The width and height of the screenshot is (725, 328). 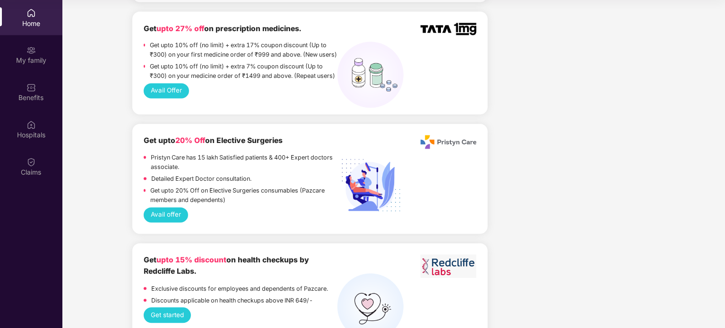 What do you see at coordinates (31, 125) in the screenshot?
I see `img: svg+xml;base64,PHN2ZyBpZD0iSG9zcGl0YWxzIiB4bWxucz0iaHR0cDovL3d3dy53My5vcmcvMjAwMC9zdmciIHdpZHRoPS...` at bounding box center [31, 125].